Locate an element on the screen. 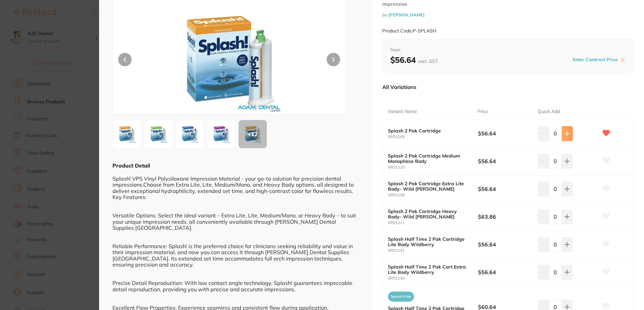 The image size is (644, 310). b: $63.86 is located at coordinates (505, 217).